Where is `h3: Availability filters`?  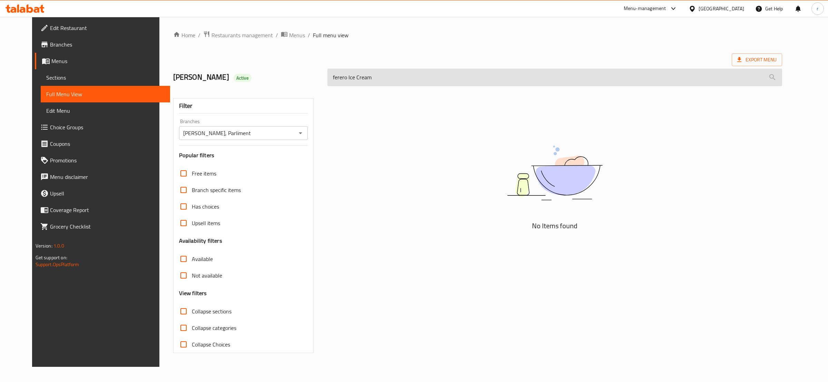 h3: Availability filters is located at coordinates (200, 241).